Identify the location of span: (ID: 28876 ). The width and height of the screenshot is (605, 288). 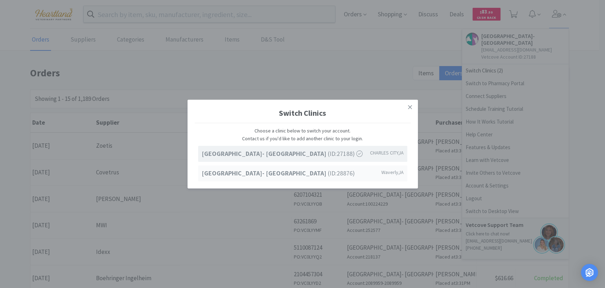
(278, 173).